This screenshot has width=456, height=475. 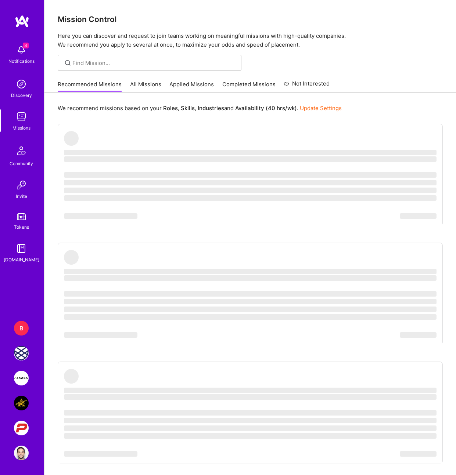 What do you see at coordinates (191, 86) in the screenshot?
I see `a: Applied Missions` at bounding box center [191, 86].